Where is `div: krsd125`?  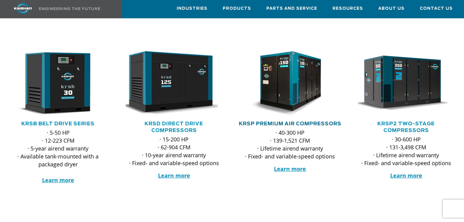 div: krsd125 is located at coordinates (174, 84).